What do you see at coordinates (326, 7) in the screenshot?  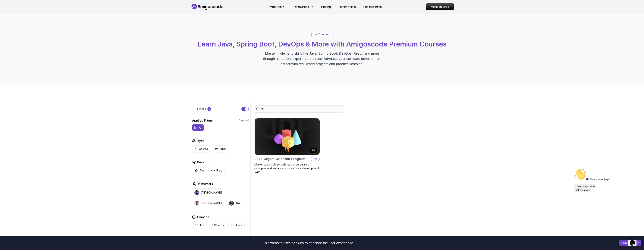 I see `a: Pricing` at bounding box center [326, 7].